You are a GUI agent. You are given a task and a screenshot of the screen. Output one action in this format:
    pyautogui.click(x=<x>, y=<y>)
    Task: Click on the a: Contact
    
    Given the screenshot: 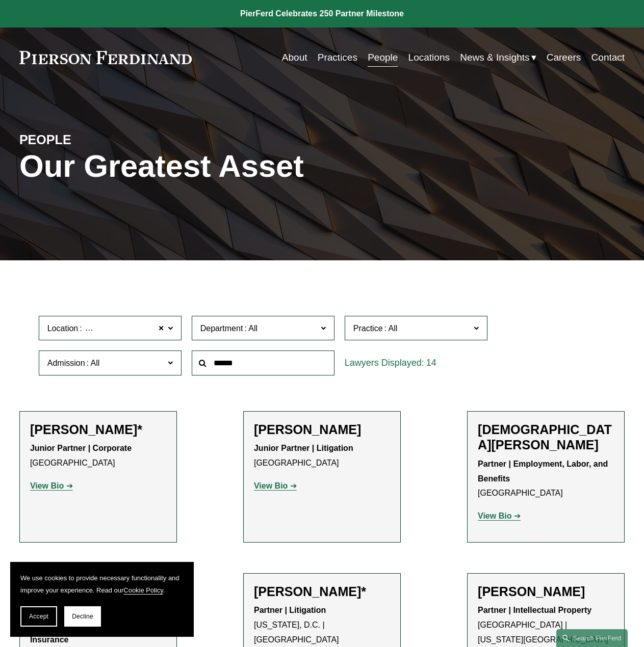 What is the action you would take?
    pyautogui.click(x=608, y=58)
    